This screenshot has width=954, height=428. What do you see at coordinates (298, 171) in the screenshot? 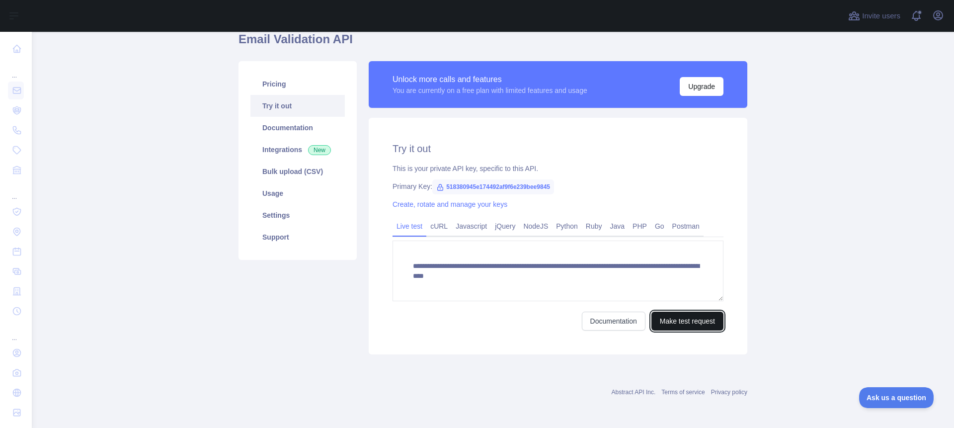
I see `a: Bulk upload (CSV)` at bounding box center [298, 171].